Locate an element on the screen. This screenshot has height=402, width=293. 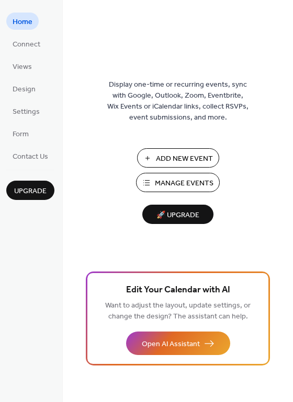
button: 🚀 Upgrade is located at coordinates (178, 214).